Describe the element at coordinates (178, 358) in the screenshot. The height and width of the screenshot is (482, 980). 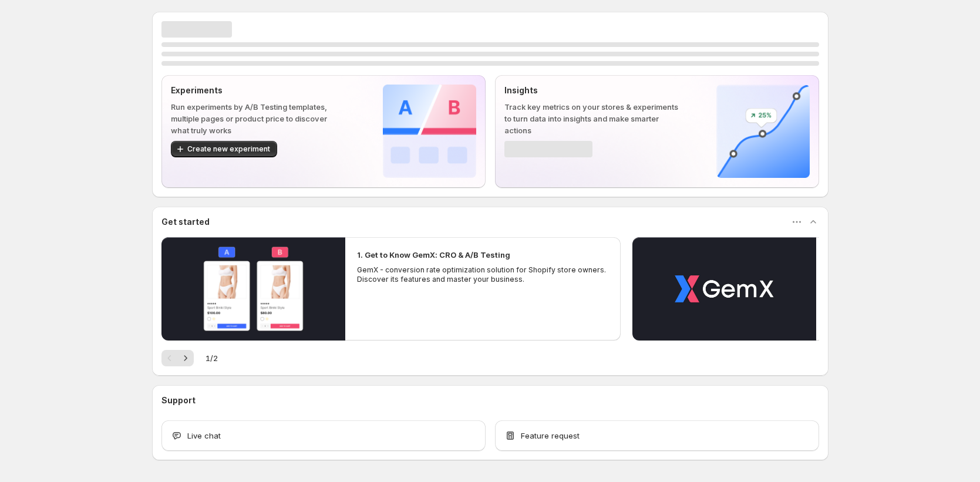
I see `nav: Pagination` at that location.